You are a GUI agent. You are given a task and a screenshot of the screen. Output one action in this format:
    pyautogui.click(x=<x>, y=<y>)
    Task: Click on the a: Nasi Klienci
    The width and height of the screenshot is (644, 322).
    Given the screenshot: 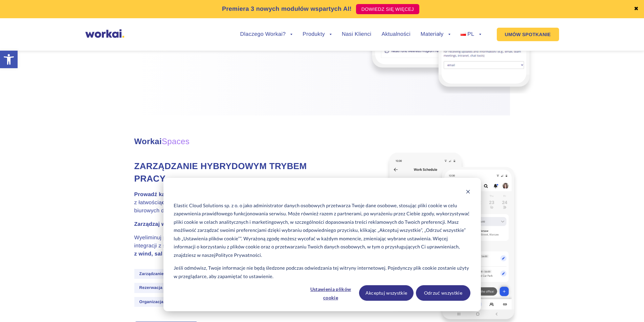 What is the action you would take?
    pyautogui.click(x=357, y=34)
    